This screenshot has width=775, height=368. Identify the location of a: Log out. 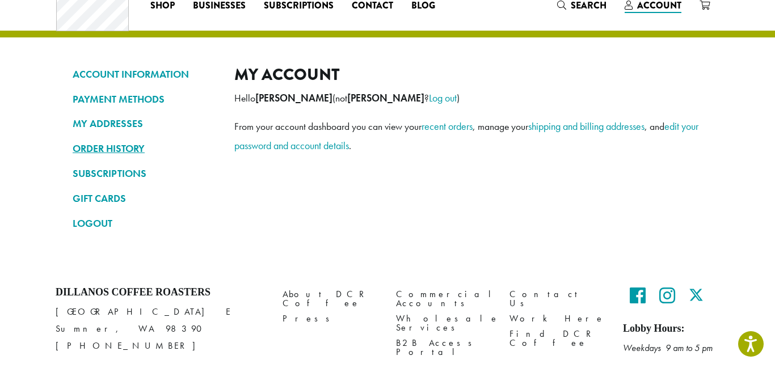
(442, 98).